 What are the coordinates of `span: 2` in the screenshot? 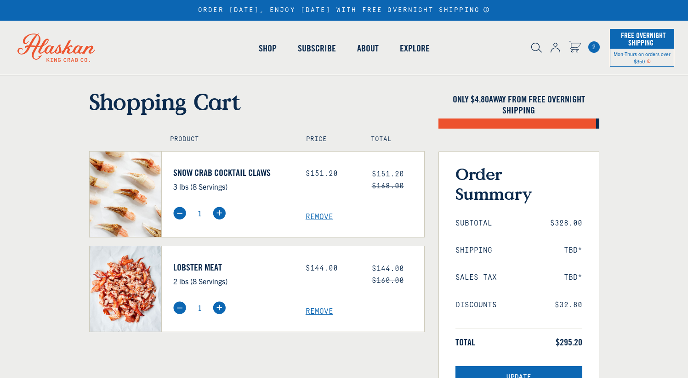 It's located at (594, 47).